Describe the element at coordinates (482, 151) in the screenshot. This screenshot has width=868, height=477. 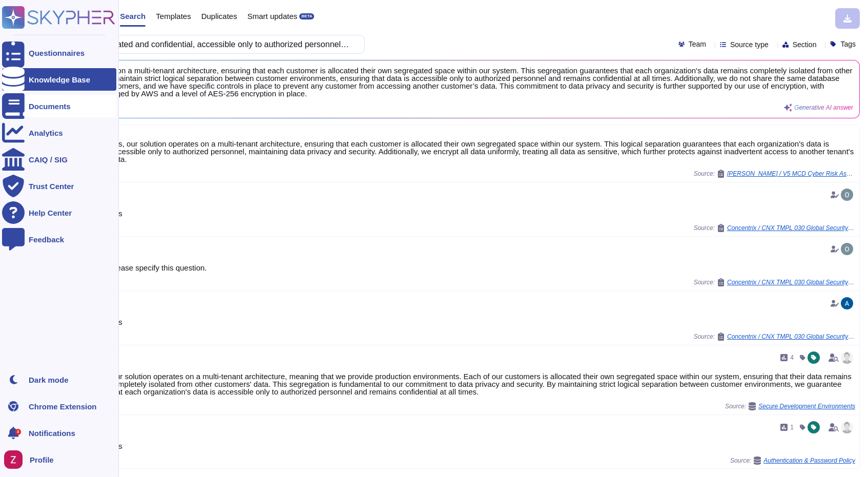
I see `div: Yes, our solution operates on a multi-tenant architecture, ensuring that each customer is allocat...` at that location.